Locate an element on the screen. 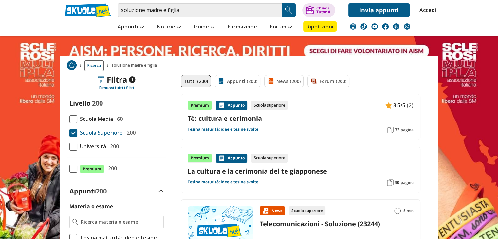  label: Appunti is located at coordinates (88, 191).